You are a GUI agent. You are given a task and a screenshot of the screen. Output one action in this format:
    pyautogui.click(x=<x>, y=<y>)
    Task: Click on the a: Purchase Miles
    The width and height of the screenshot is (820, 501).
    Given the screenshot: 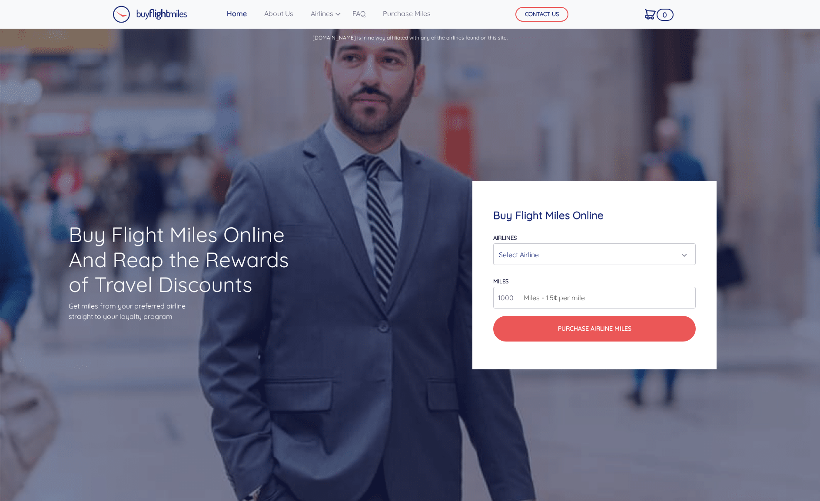 What is the action you would take?
    pyautogui.click(x=407, y=13)
    